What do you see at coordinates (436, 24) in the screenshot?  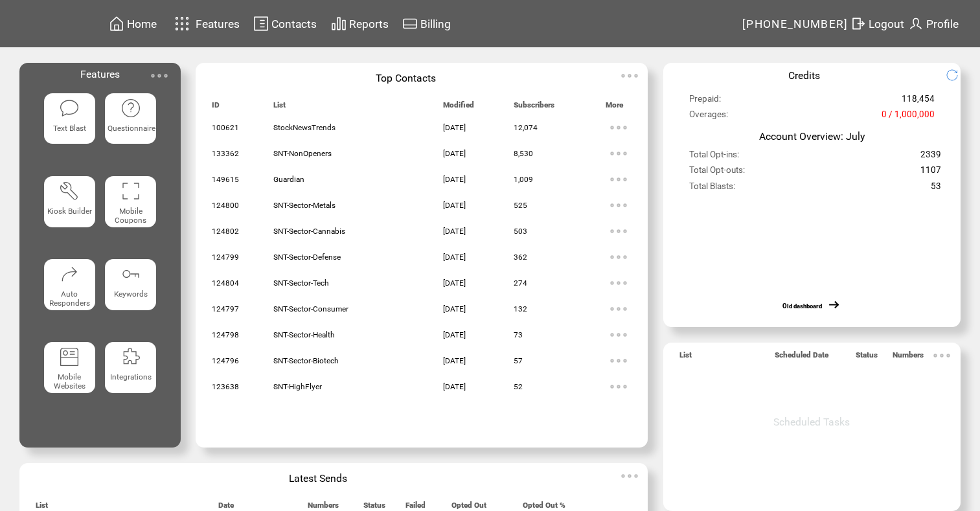 I see `span: Billing` at bounding box center [436, 24].